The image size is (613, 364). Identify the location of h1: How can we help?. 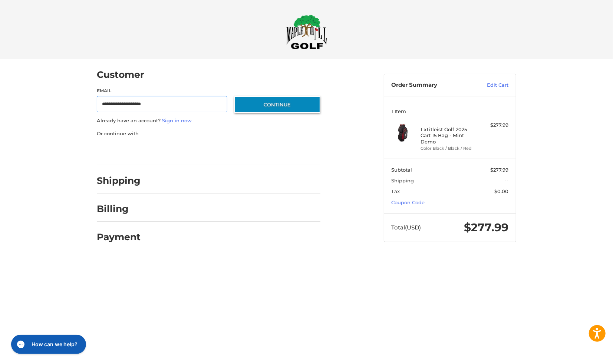
(47, 13).